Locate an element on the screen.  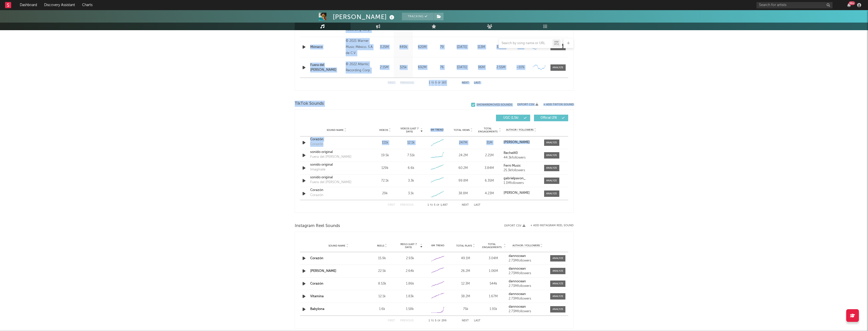
button: UGC(1.5k) is located at coordinates (513, 118).